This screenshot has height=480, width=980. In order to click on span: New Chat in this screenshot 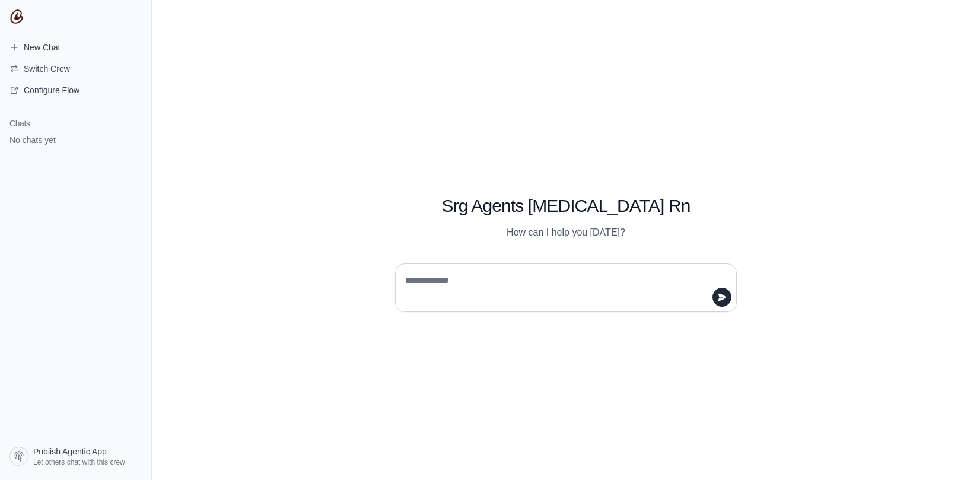, I will do `click(42, 47)`.